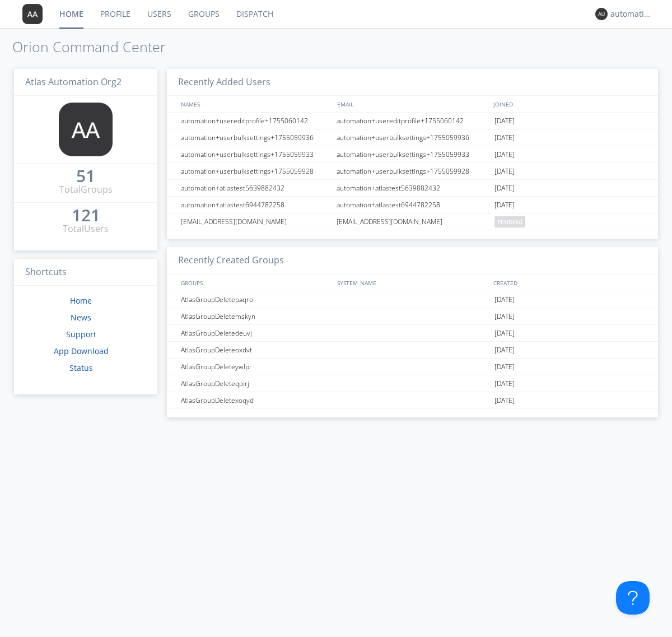 The image size is (672, 637). What do you see at coordinates (255, 299) in the screenshot?
I see `div: AtlasGroupDeletepaqro` at bounding box center [255, 299].